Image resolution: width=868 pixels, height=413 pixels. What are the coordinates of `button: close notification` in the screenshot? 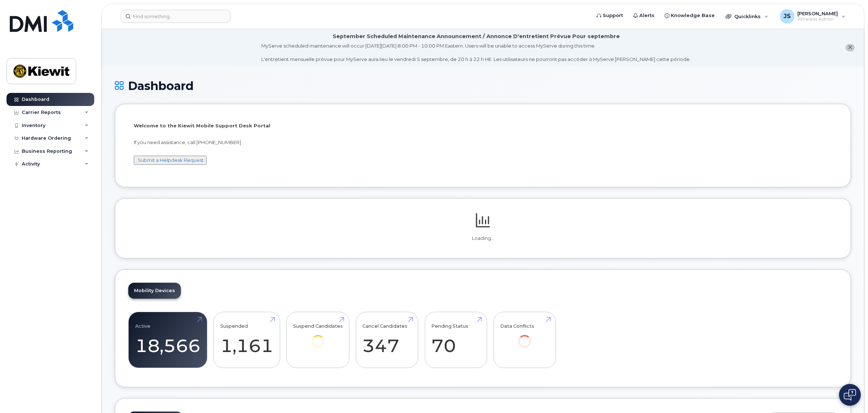 It's located at (850, 47).